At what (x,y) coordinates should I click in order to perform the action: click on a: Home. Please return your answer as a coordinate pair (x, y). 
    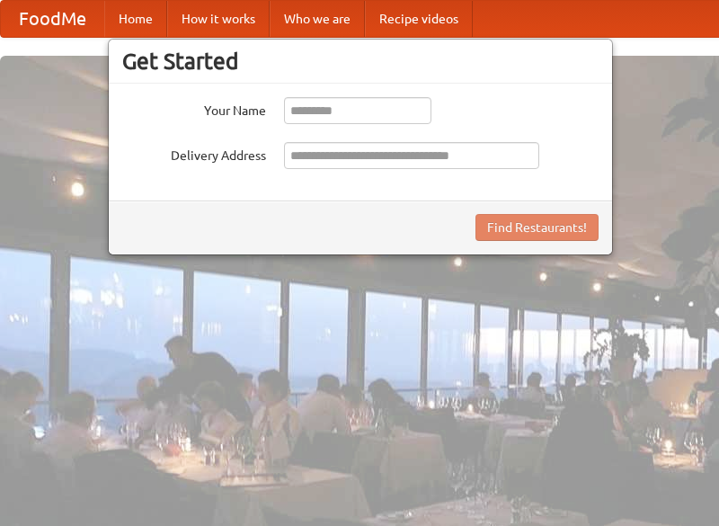
    Looking at the image, I should click on (136, 19).